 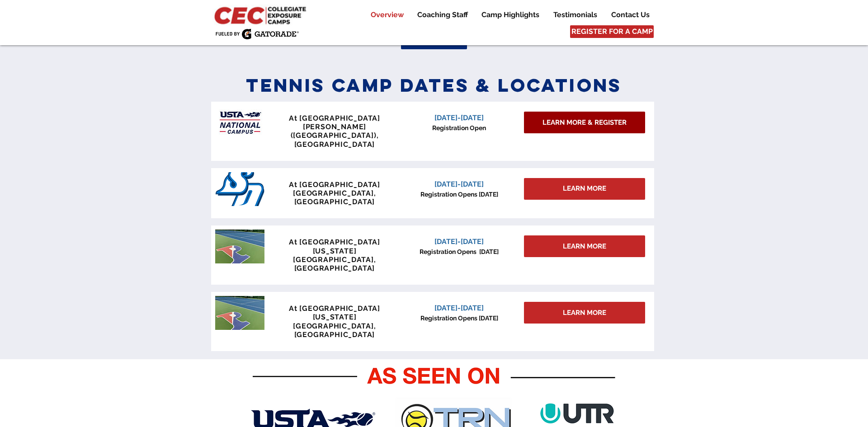 What do you see at coordinates (257, 34) in the screenshot?
I see `img: Fueled by Gatorade.png` at bounding box center [257, 34].